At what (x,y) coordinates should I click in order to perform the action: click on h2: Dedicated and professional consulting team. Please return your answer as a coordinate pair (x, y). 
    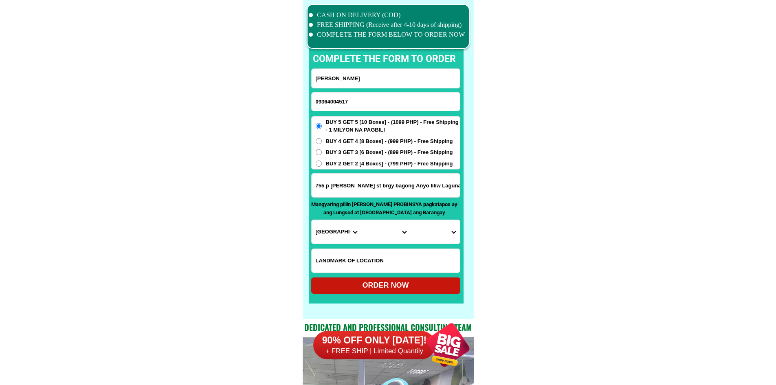
    Looking at the image, I should click on (388, 327).